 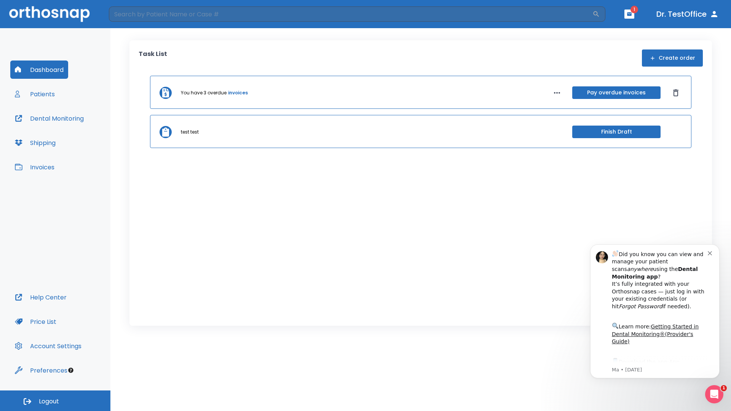 I want to click on div: Message content, so click(x=81, y=72).